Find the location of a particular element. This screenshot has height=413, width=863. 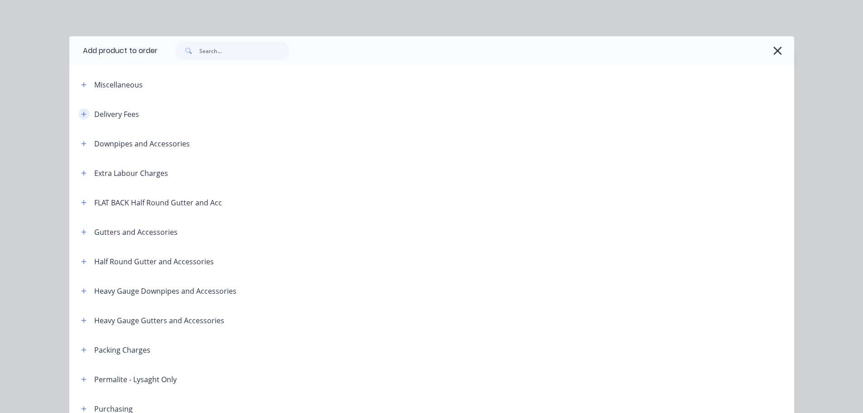

div: Heavy Gauge Gutters and Accessories is located at coordinates (159, 320).